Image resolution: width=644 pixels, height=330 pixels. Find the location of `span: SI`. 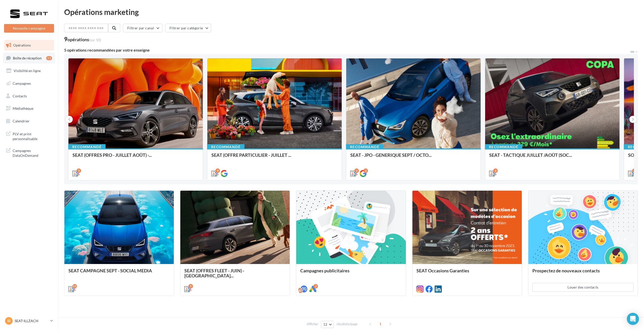

span: SI is located at coordinates (9, 321).